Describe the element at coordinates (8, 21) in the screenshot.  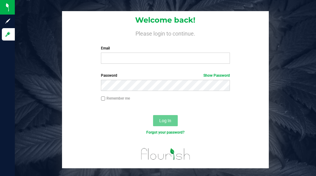
I see `inline-svg: Sign up` at that location.